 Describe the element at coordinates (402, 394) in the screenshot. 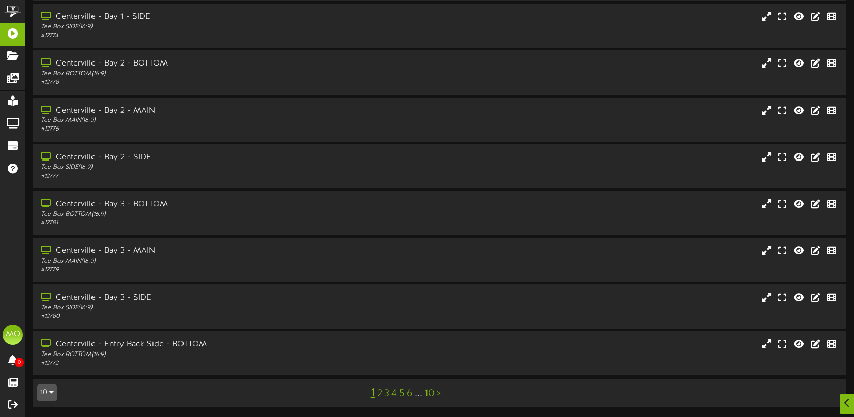

I see `a: 5` at that location.